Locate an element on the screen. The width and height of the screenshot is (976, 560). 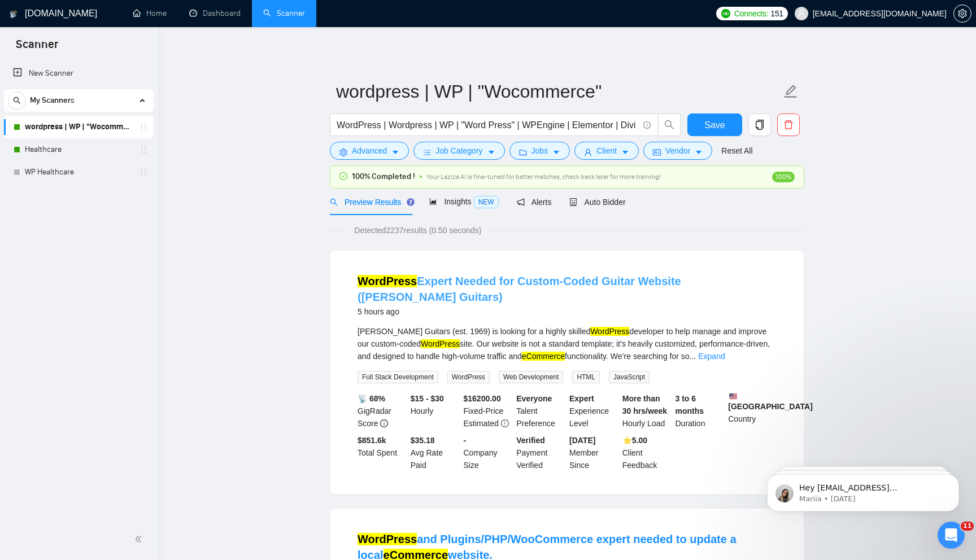
span: WordPress is located at coordinates (468, 377).